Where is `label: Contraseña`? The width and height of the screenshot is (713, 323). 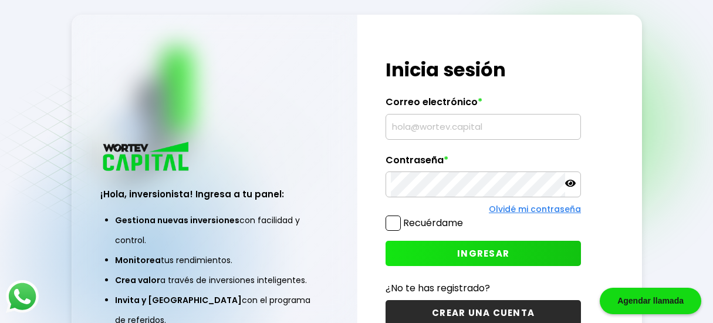
label: Contraseña is located at coordinates (483, 163).